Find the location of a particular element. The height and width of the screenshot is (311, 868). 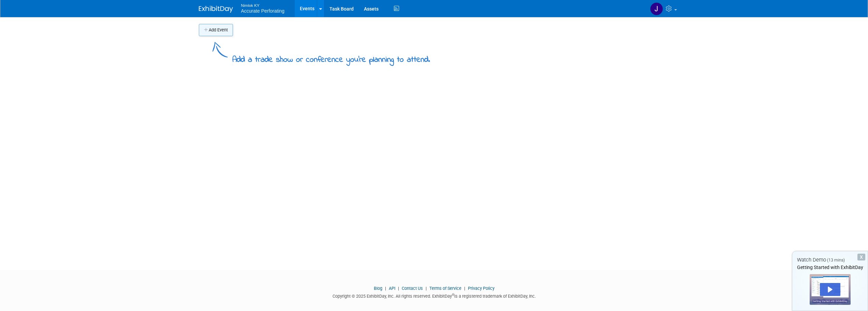

img: Jim Erhart is located at coordinates (657, 9).